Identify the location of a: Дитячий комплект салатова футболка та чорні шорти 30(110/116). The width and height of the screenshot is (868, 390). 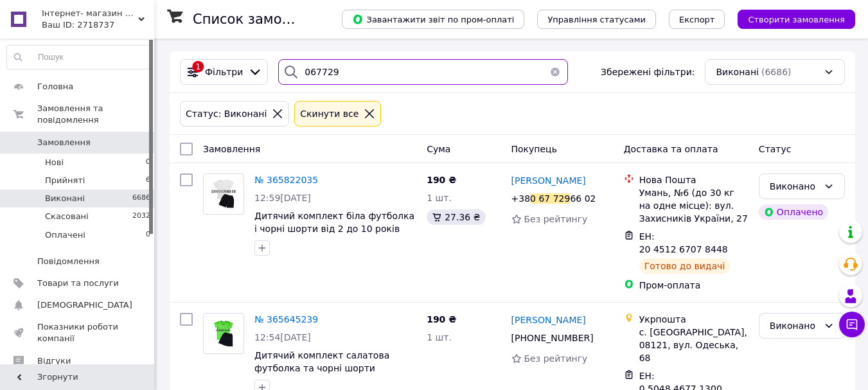
(322, 368).